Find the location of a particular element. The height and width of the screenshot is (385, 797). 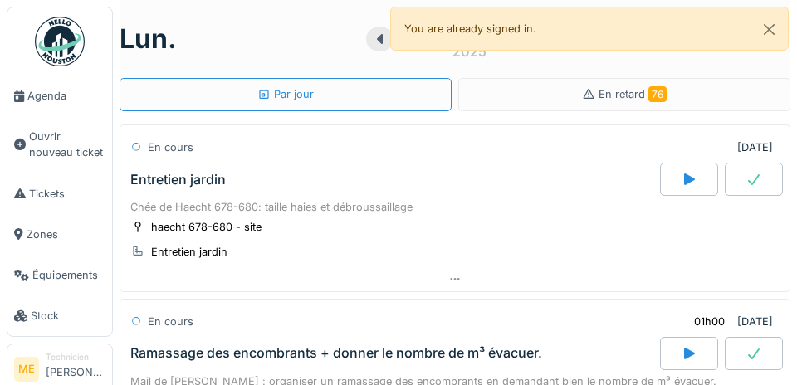

li: ME is located at coordinates (27, 370).